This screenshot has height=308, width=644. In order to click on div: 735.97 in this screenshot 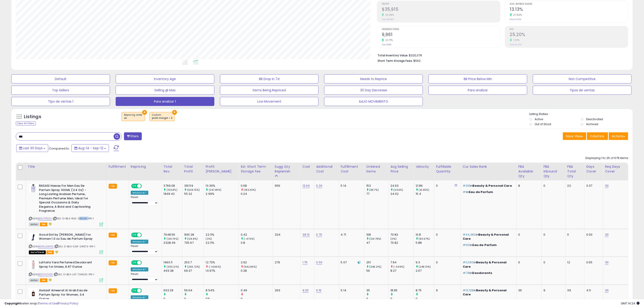, I will do `click(194, 243)`.